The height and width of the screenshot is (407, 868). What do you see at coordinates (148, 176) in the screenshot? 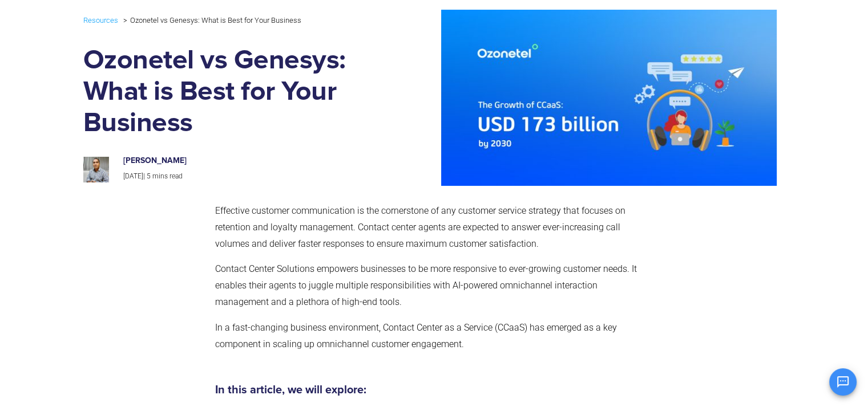
I see `span: 5` at bounding box center [148, 176].